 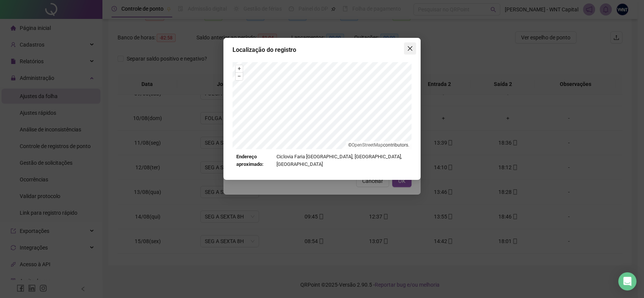 What do you see at coordinates (410, 48) in the screenshot?
I see `button: Close` at bounding box center [410, 48].